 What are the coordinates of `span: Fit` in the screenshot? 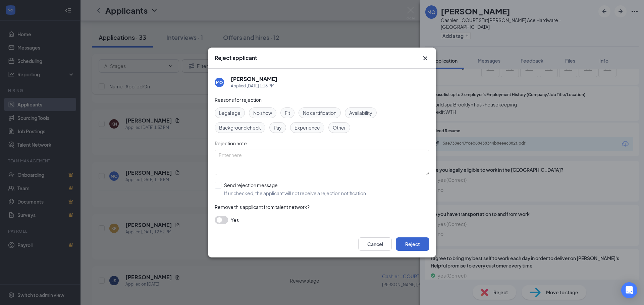 It's located at (287, 113).